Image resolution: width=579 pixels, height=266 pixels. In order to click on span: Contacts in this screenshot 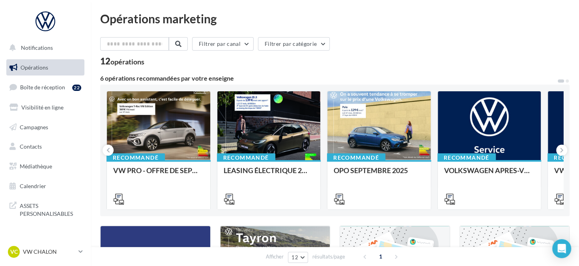, I will do `click(31, 146)`.